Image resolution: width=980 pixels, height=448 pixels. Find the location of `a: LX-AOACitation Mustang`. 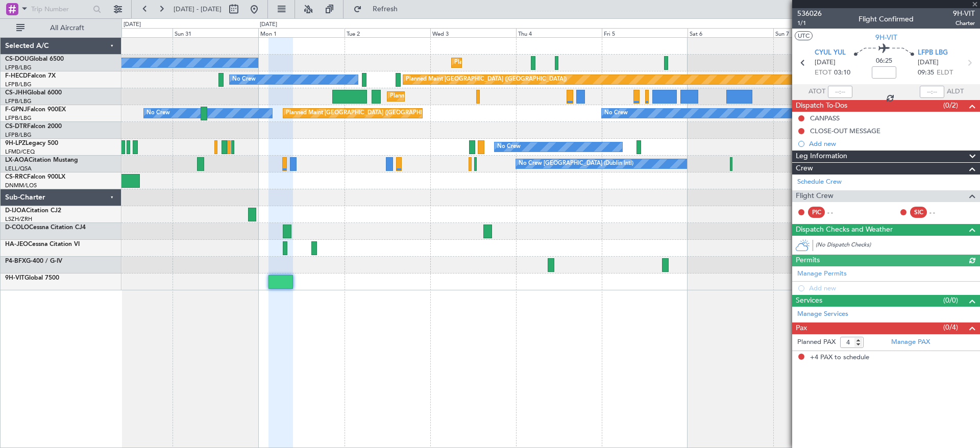

a: LX-AOACitation Mustang is located at coordinates (41, 160).